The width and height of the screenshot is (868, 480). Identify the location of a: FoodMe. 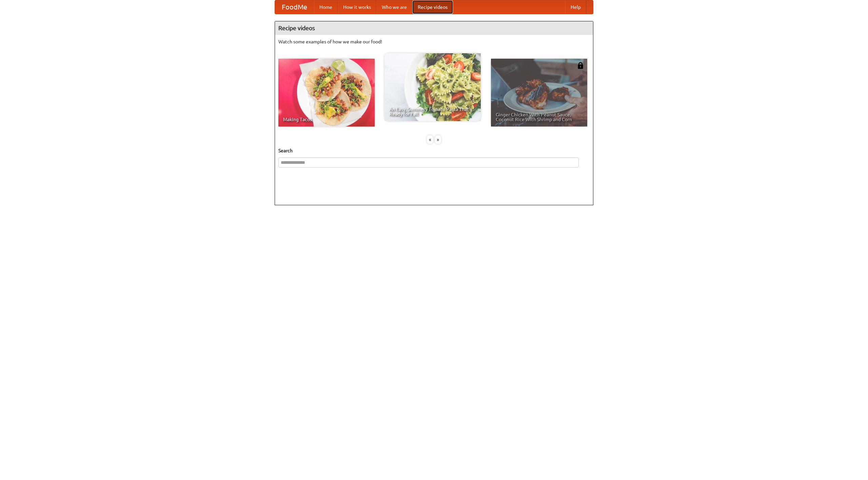
(294, 7).